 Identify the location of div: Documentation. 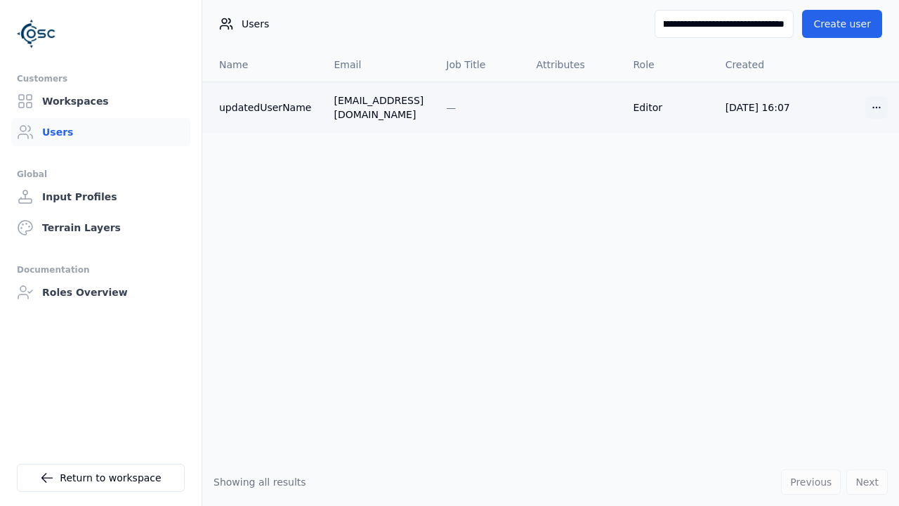
(100, 270).